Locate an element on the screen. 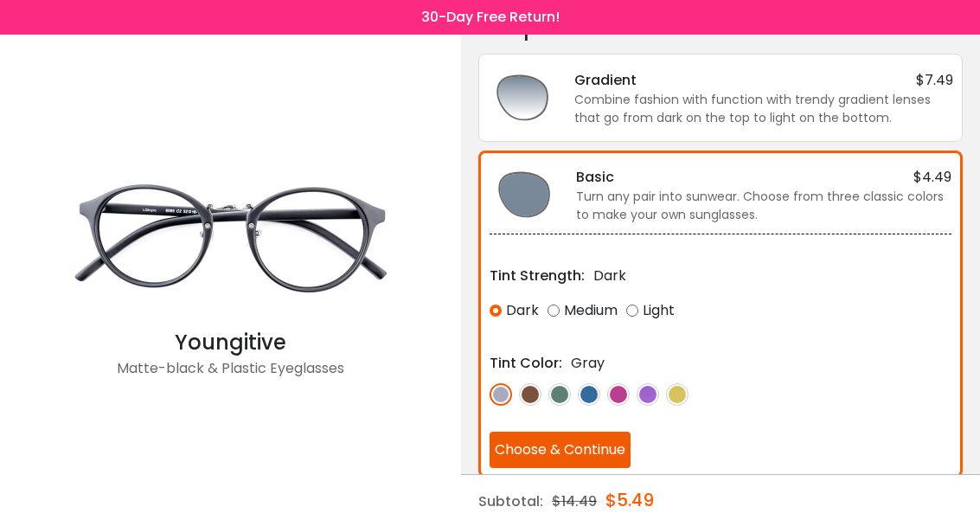  img: Matte-black Youngitive - Plastic Eyeglasses is located at coordinates (231, 241).